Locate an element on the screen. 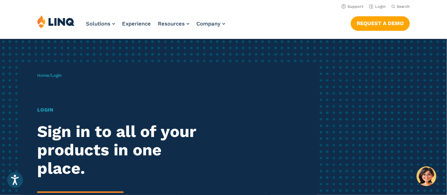  a: Request a Demo is located at coordinates (380, 23).